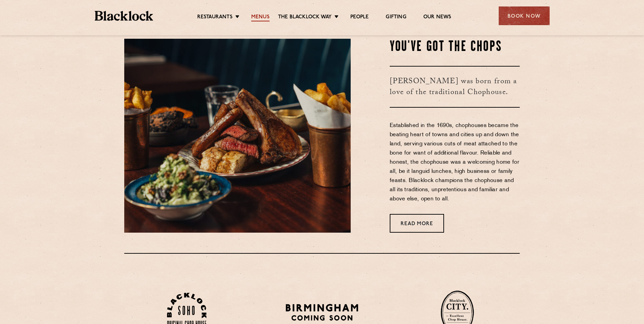 The height and width of the screenshot is (324, 644). I want to click on a: The Blacklock Way, so click(305, 18).